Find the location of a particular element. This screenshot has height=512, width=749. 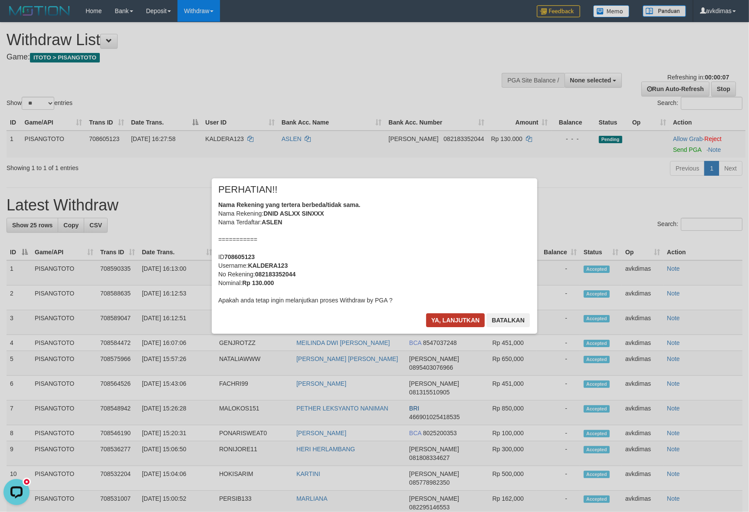

button: Ya, lanjutkan is located at coordinates (456, 320).